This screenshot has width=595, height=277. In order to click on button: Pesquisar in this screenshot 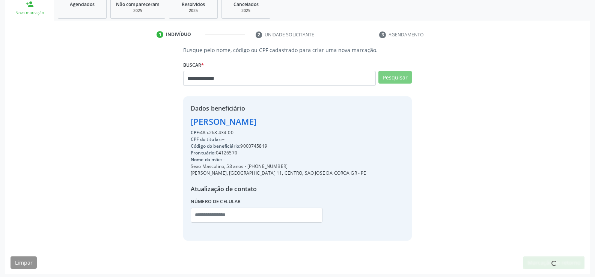, I will do `click(395, 77)`.